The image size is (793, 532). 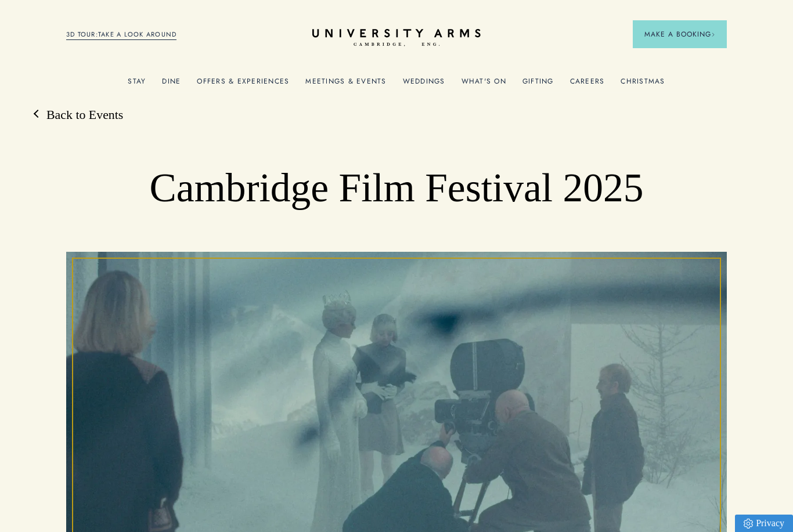 What do you see at coordinates (171, 85) in the screenshot?
I see `a: Dine` at bounding box center [171, 85].